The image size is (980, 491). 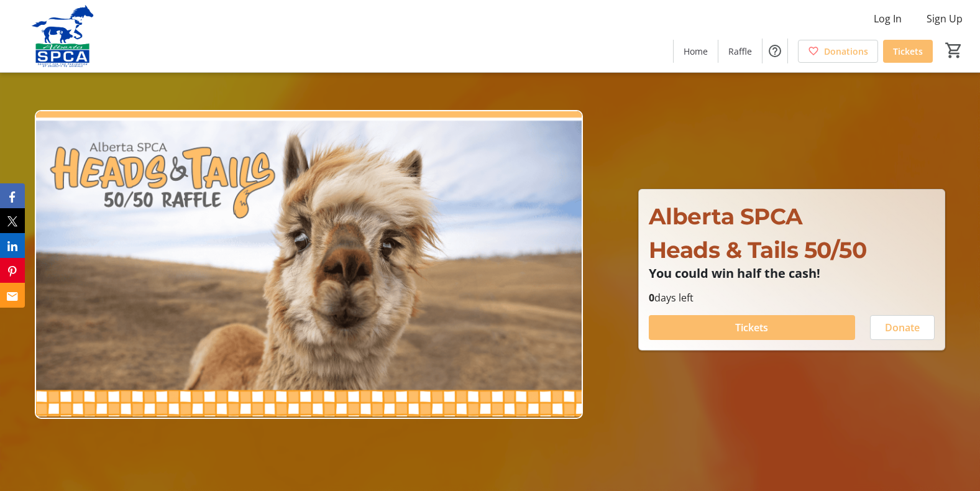 What do you see at coordinates (740, 51) in the screenshot?
I see `a: Raffle` at bounding box center [740, 51].